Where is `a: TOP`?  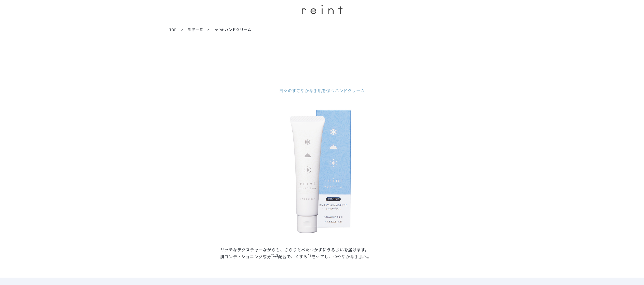
a: TOP is located at coordinates (173, 29).